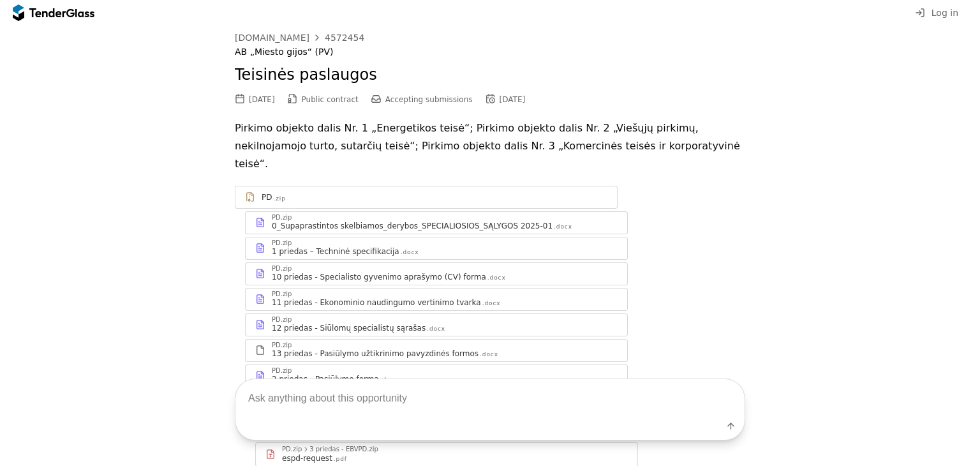 The width and height of the screenshot is (980, 466). What do you see at coordinates (490, 146) in the screenshot?
I see `p: Pirkimo objekto dalis Nr. 1 „Energetikos teisė“; Pirkimo objekto dalis Nr. 2 „Viešųjų pirkimų, ne...` at bounding box center [490, 146].